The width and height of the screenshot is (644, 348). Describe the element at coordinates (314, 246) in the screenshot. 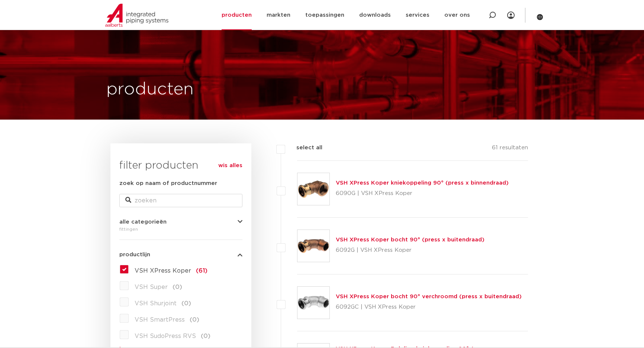

I see `img: Thumbnail for VSH XPress Koper bocht 90° (press x buitendraad)` at that location.